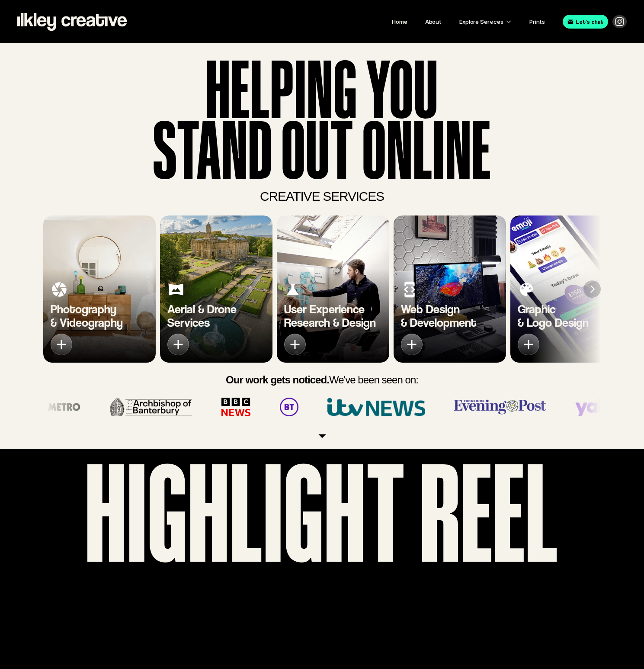 Image resolution: width=644 pixels, height=669 pixels. Describe the element at coordinates (87, 316) in the screenshot. I see `span: Photography & Videography` at that location.